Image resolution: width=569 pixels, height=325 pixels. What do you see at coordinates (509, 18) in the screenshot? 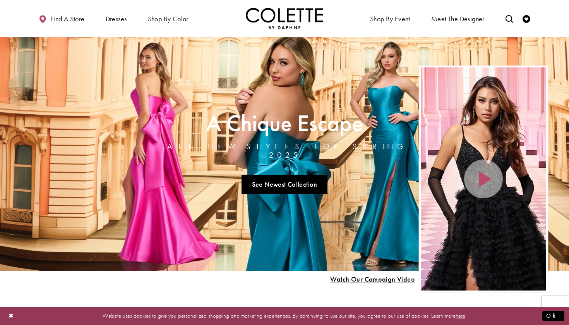
I see `a: Toggle search` at bounding box center [509, 18].